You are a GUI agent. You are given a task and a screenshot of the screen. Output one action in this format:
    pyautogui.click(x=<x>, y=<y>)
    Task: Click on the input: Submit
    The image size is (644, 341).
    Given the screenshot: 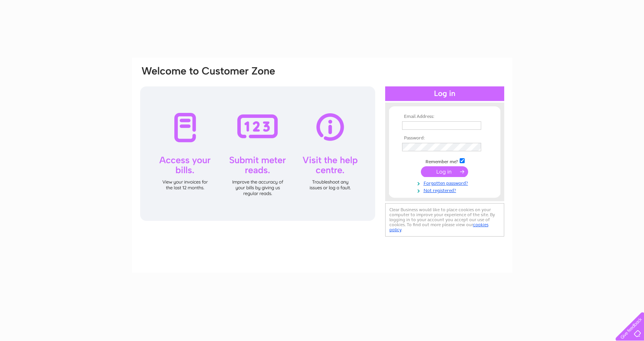 What is the action you would take?
    pyautogui.click(x=444, y=172)
    